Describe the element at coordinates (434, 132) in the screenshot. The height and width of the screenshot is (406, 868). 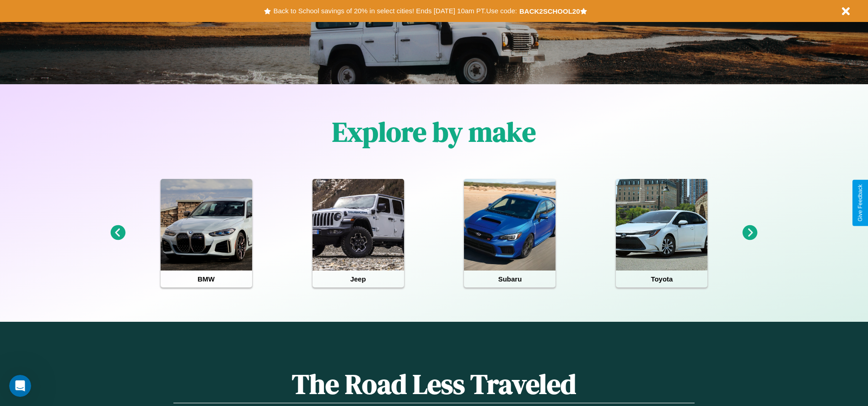
I see `h1: Explore by make` at that location.